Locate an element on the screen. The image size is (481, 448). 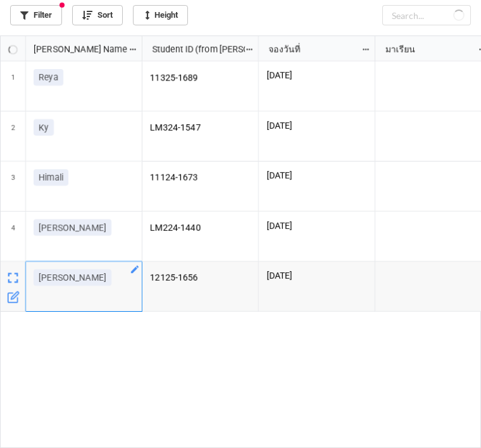
span: 3 is located at coordinates (13, 186).